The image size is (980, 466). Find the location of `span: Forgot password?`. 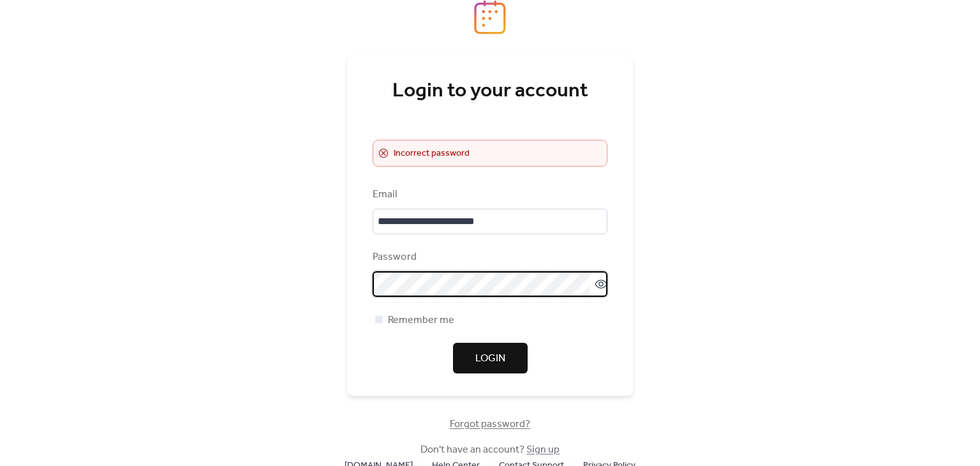

span: Forgot password? is located at coordinates (490, 424).